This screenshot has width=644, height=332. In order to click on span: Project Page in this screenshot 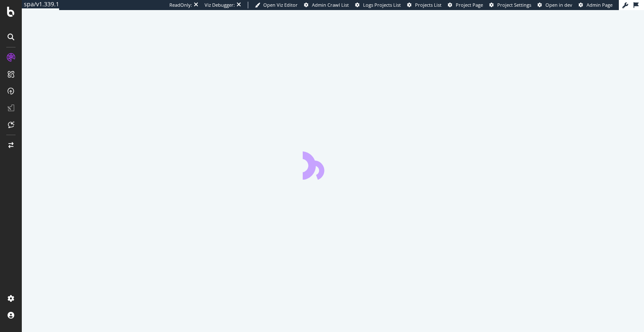, I will do `click(469, 5)`.